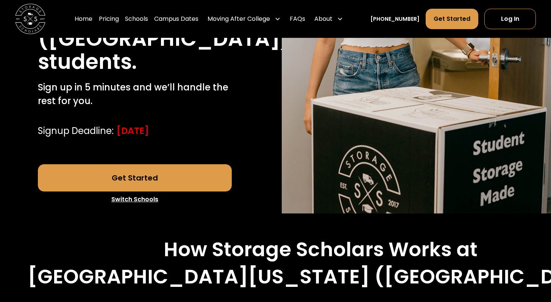 The width and height of the screenshot is (551, 302). I want to click on img: Storage Scholars main logo, so click(30, 19).